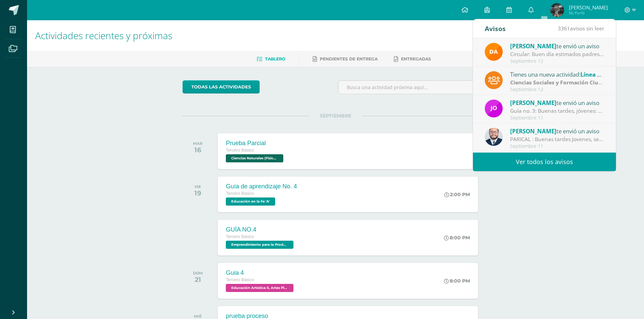 The width and height of the screenshot is (644, 319). Describe the element at coordinates (271, 59) in the screenshot. I see `a: Tablero` at that location.